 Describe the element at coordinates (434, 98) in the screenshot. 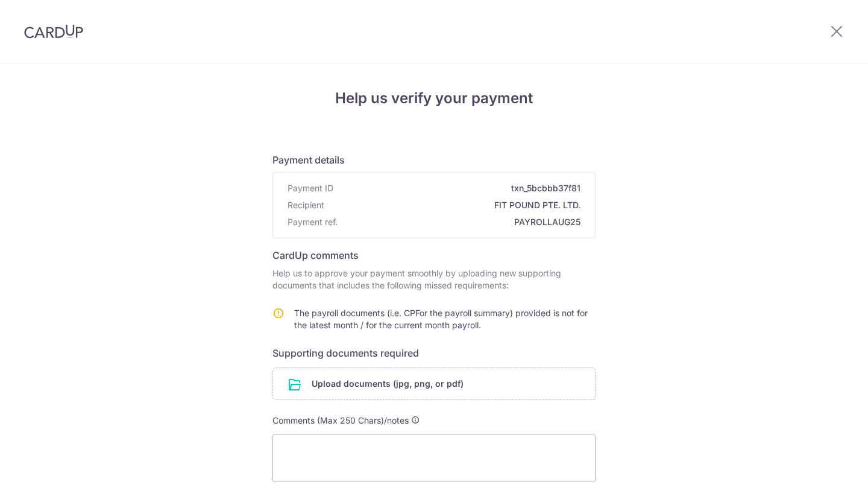

I see `h4: Help us verify your payment` at that location.